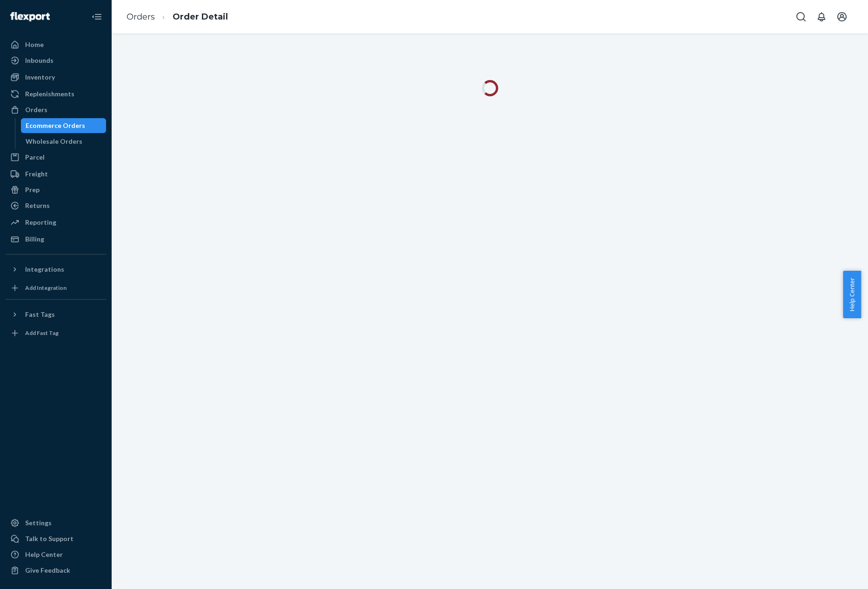 The height and width of the screenshot is (589, 868). What do you see at coordinates (56, 239) in the screenshot?
I see `a: Billing` at bounding box center [56, 239].